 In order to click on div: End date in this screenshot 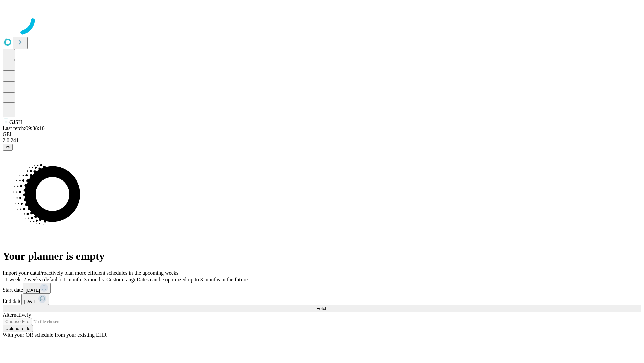, I will do `click(322, 299)`.